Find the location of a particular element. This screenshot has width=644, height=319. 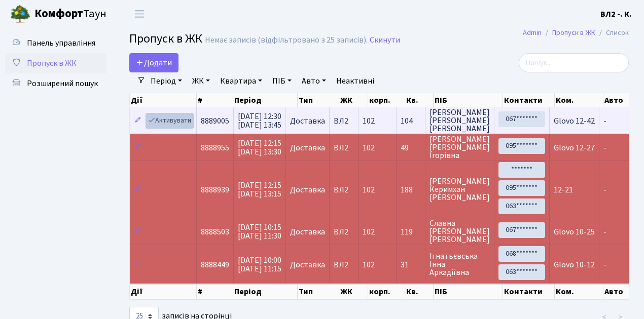

span: 8888939 is located at coordinates (215, 190).